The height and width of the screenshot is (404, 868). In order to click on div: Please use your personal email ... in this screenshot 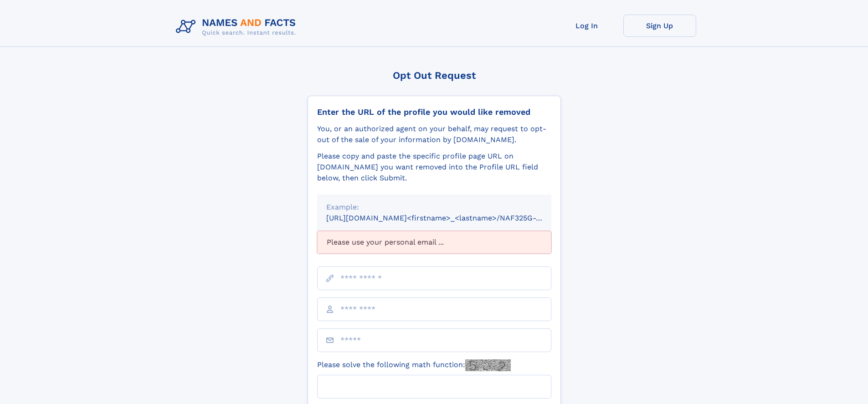, I will do `click(434, 243)`.